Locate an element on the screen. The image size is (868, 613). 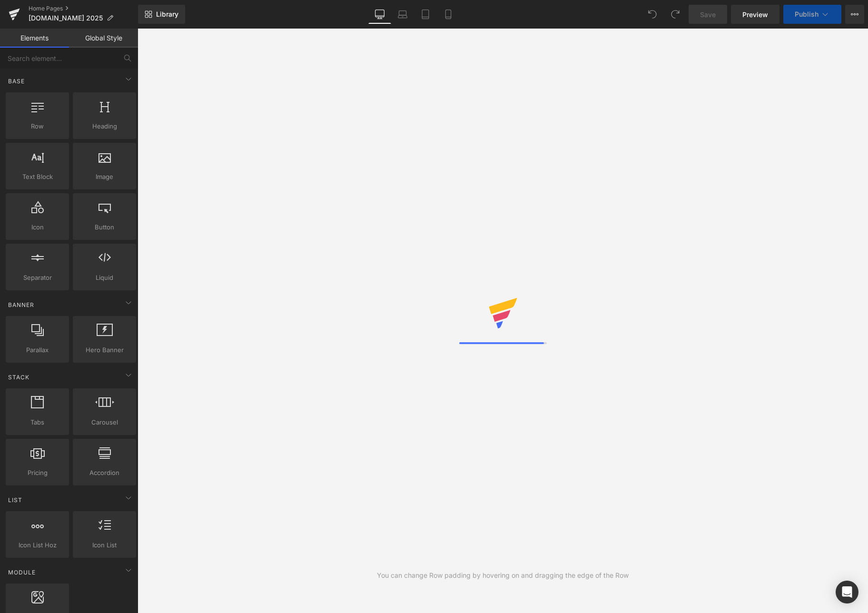
div: Open Intercom Messenger is located at coordinates (847, 592).